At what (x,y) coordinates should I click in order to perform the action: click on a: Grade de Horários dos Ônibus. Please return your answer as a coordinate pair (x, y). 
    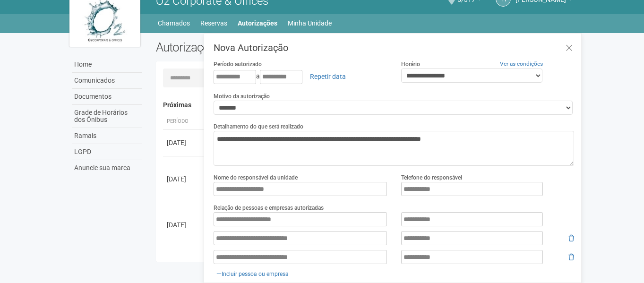
    Looking at the image, I should click on (107, 116).